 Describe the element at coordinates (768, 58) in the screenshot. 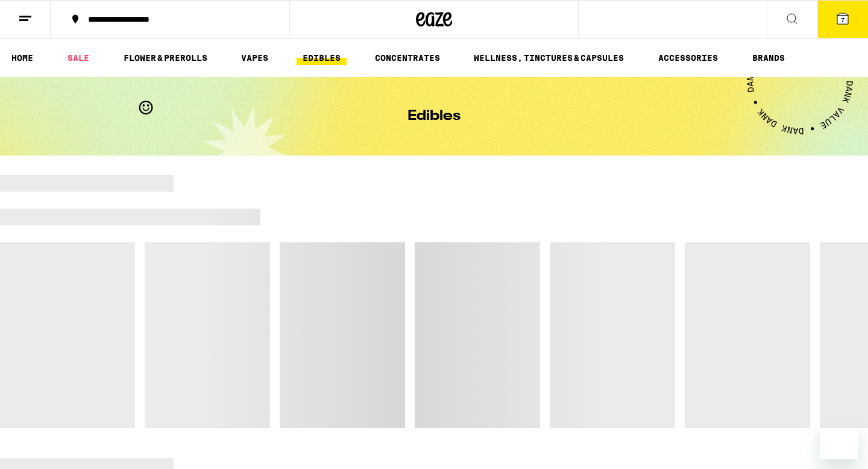

I see `a: BRANDS` at that location.